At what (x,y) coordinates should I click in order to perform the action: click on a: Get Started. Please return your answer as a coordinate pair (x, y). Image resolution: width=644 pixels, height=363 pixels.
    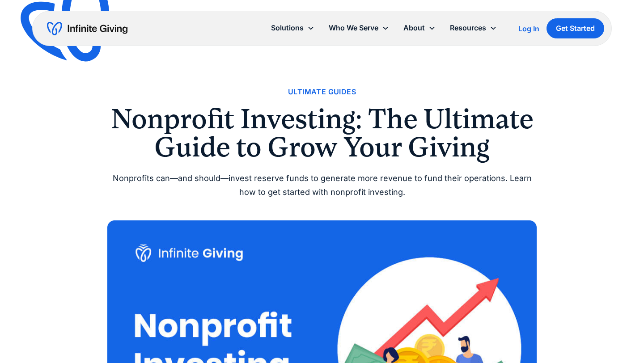
    Looking at the image, I should click on (575, 28).